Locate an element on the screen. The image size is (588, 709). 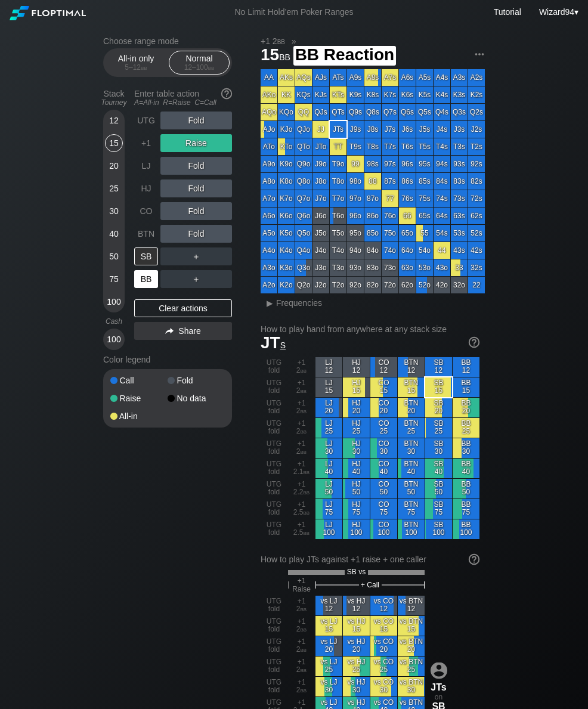
div: A5o is located at coordinates (269, 233).